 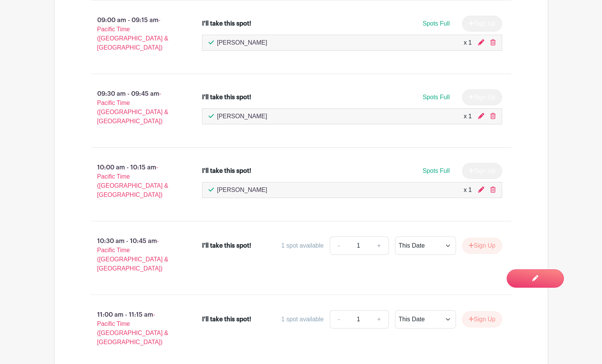 I want to click on p: 10:00 am - 10:15 am, so click(x=134, y=182).